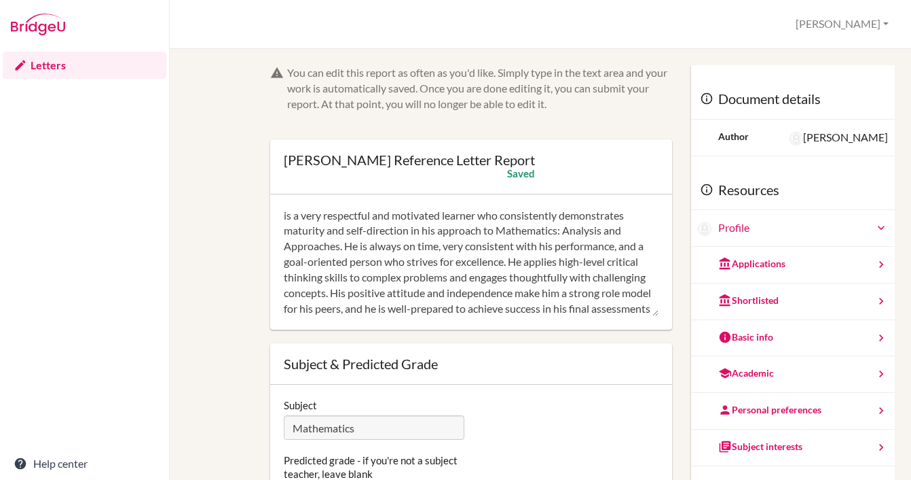 The height and width of the screenshot is (480, 911). Describe the element at coordinates (793, 374) in the screenshot. I see `a: Academic` at that location.